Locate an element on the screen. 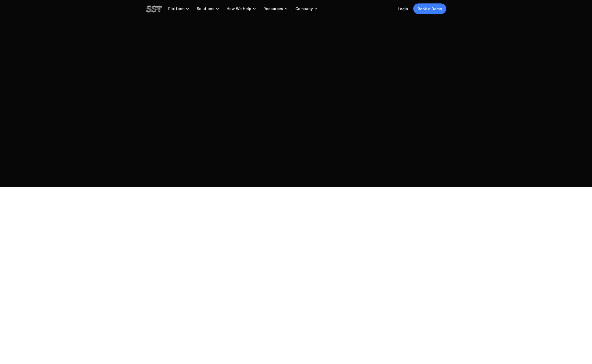 The image size is (592, 364). p: Company is located at coordinates (304, 9).